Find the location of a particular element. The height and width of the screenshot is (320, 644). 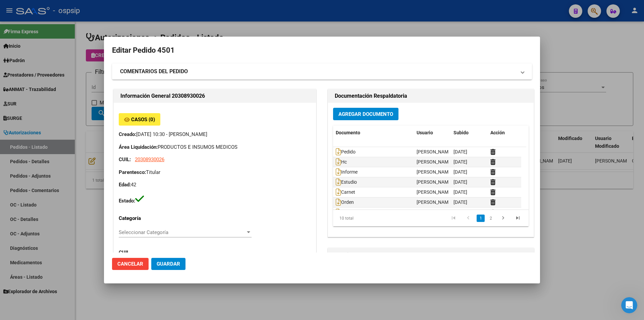

span: Agregar Documento is located at coordinates (366, 114).